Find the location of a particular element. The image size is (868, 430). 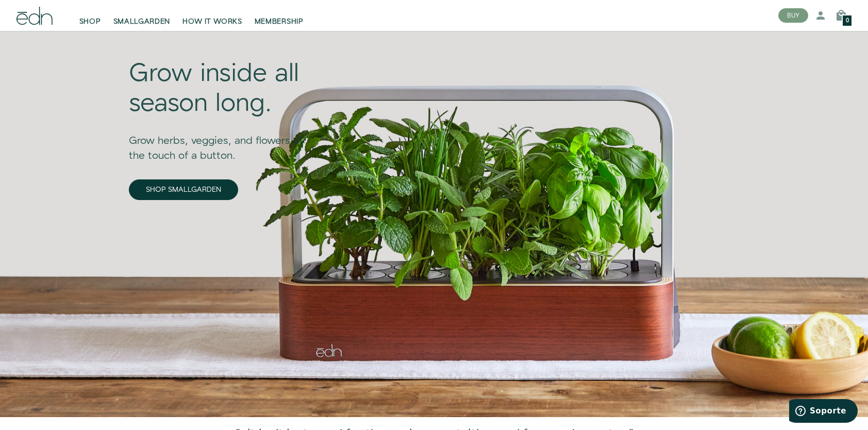

span: Soporte is located at coordinates (39, 12).